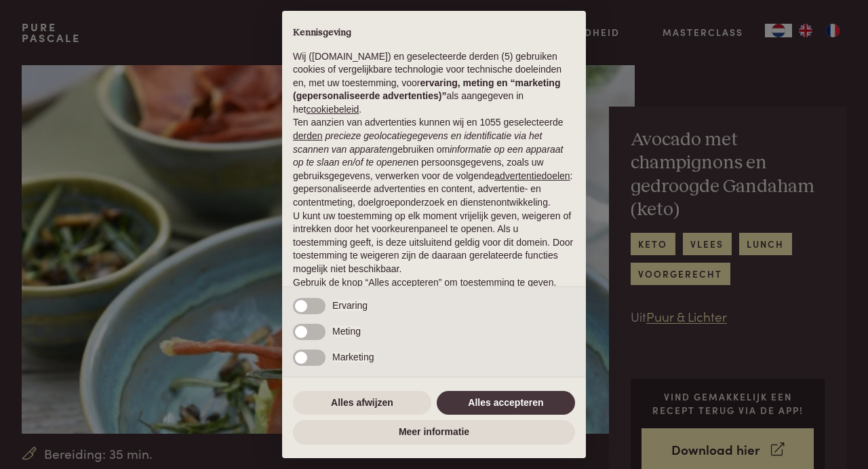  Describe the element at coordinates (353, 357) in the screenshot. I see `span: Marketing` at that location.